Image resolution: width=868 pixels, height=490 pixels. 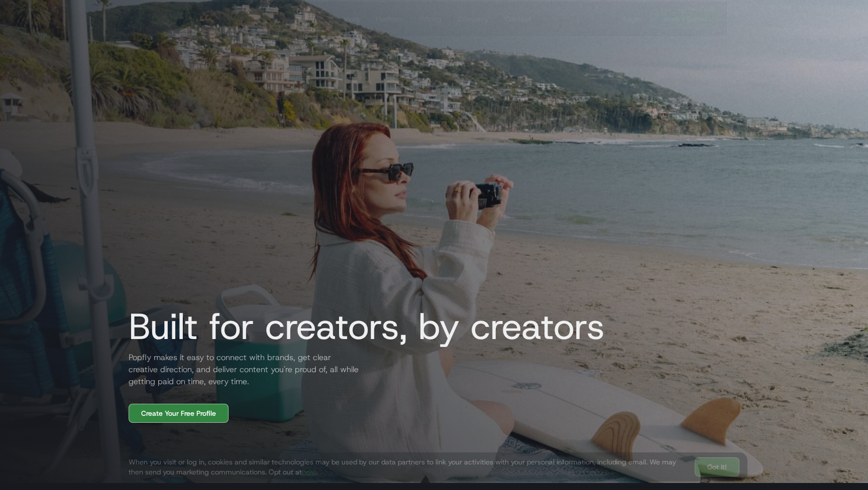 What do you see at coordinates (345, 19) in the screenshot?
I see `a: Creators` at bounding box center [345, 19].